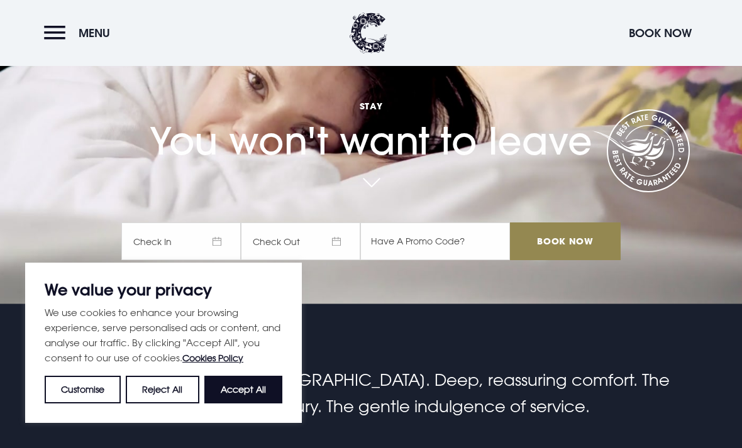 The width and height of the screenshot is (742, 448). What do you see at coordinates (565, 241) in the screenshot?
I see `input: Book Now` at bounding box center [565, 241].